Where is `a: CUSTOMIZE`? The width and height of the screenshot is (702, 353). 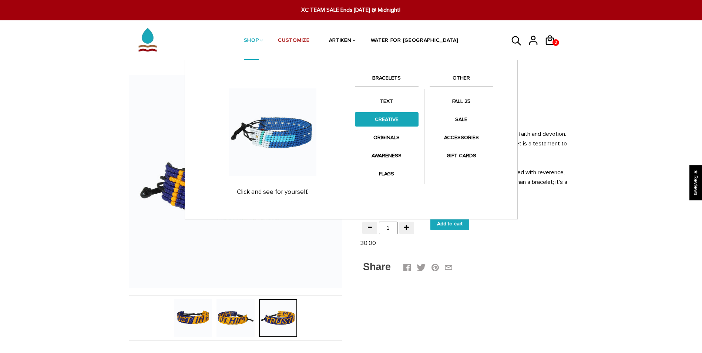 a: CUSTOMIZE is located at coordinates (294, 41).